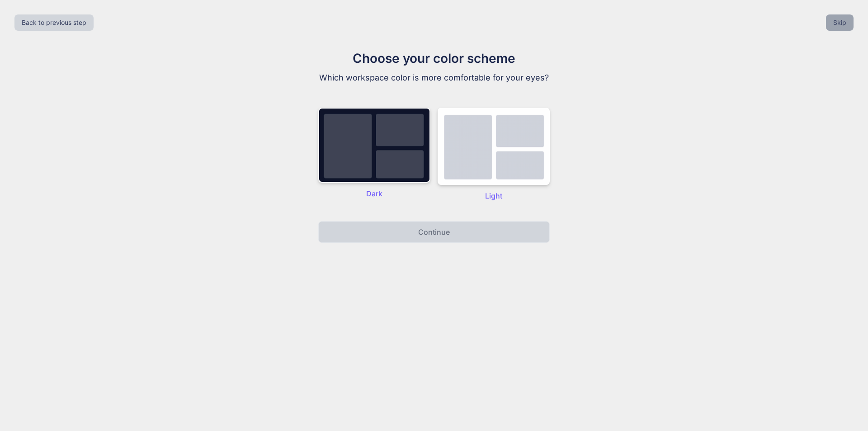 This screenshot has width=868, height=431. What do you see at coordinates (494, 196) in the screenshot?
I see `p: Light` at bounding box center [494, 196].